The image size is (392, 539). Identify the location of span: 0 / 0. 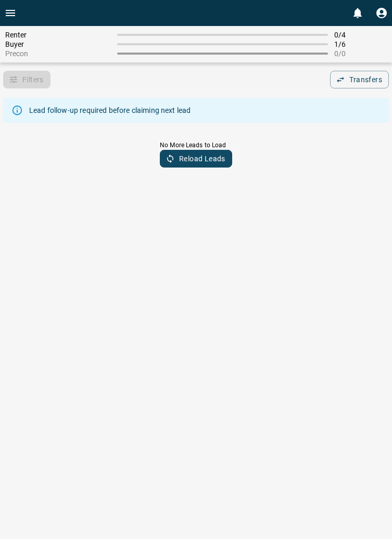
(361, 53).